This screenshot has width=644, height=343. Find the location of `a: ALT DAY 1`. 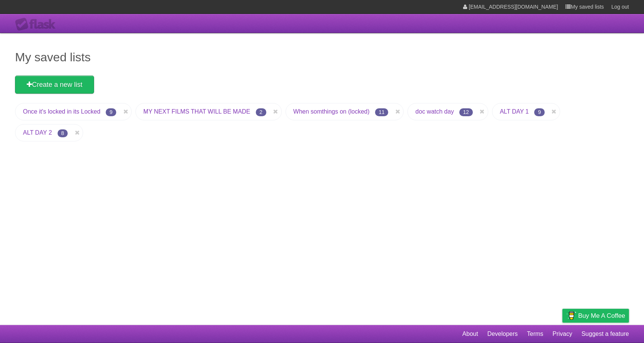

a: ALT DAY 1 is located at coordinates (514, 111).